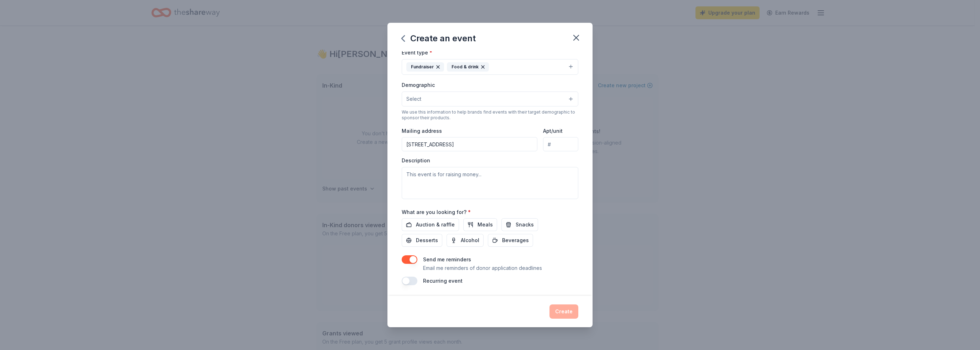  I want to click on label: Mailing address, so click(422, 131).